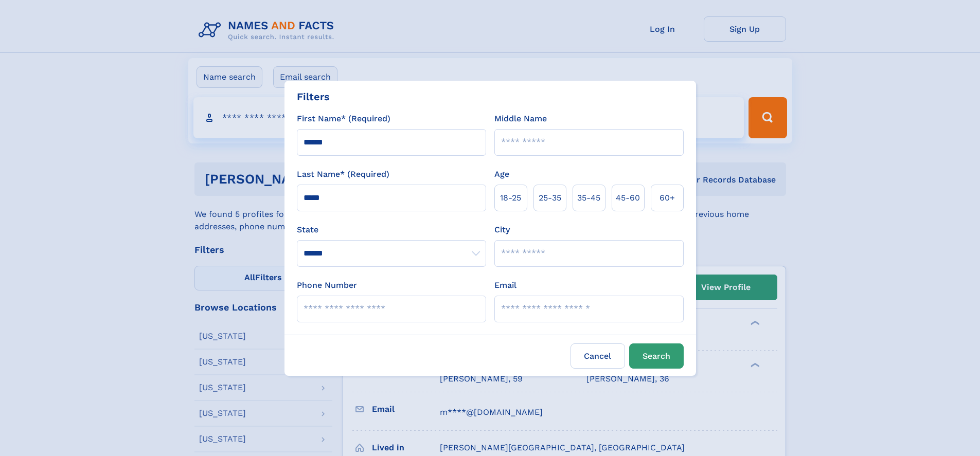  Describe the element at coordinates (667, 198) in the screenshot. I see `span: 60+` at that location.